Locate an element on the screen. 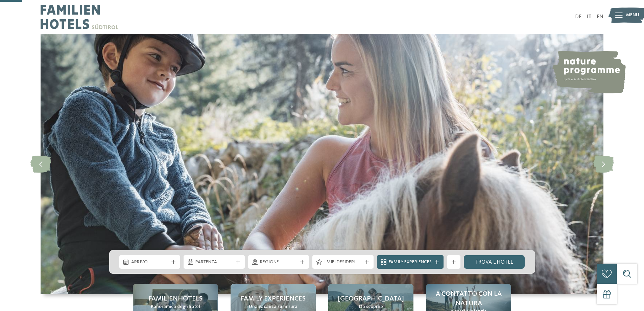 This screenshot has height=311, width=644. span: Family Experiences is located at coordinates (410, 262).